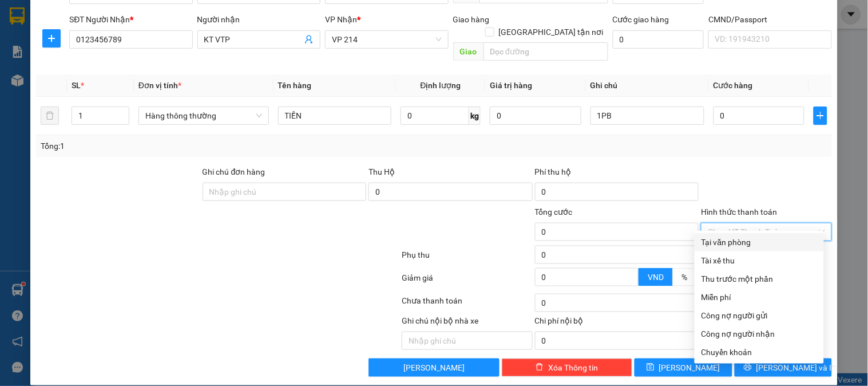 Image resolution: width=868 pixels, height=386 pixels. What do you see at coordinates (760, 315) in the screenshot?
I see `div: Công nợ người gửi` at bounding box center [760, 315].